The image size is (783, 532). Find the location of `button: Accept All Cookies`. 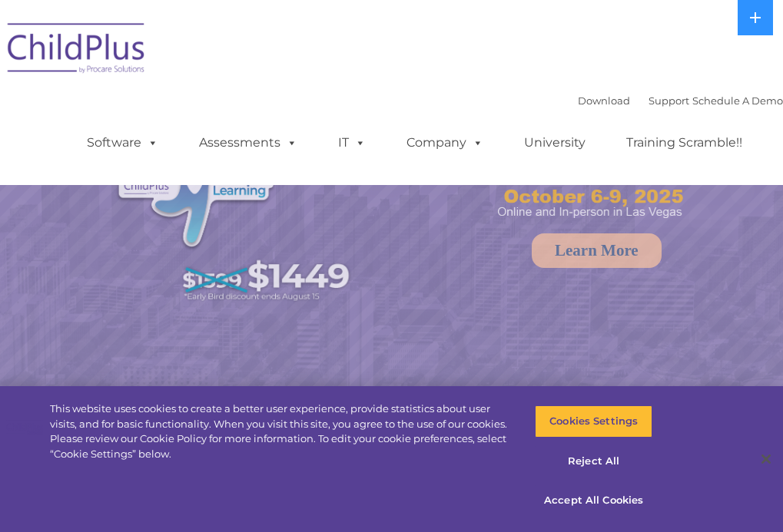

button: Accept All Cookies is located at coordinates (593, 500).